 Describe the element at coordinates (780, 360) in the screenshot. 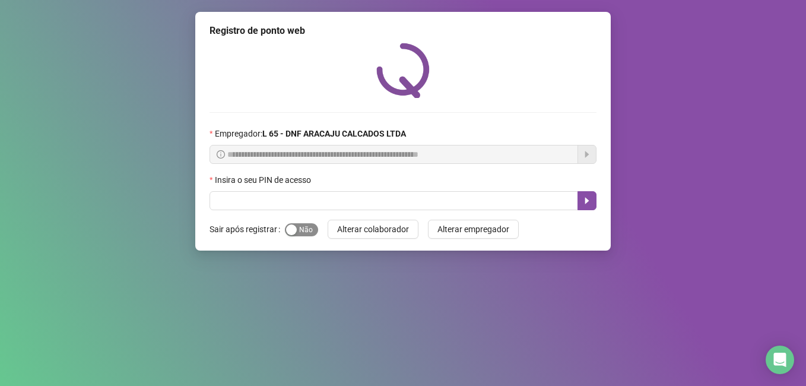

I see `div: Open Intercom Messenger` at that location.